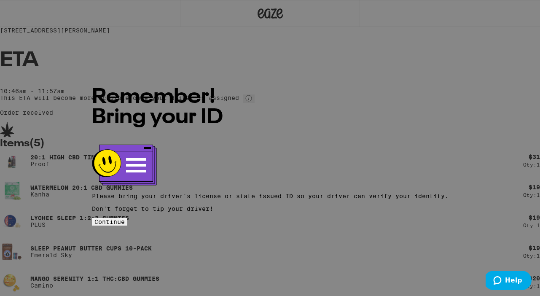 The width and height of the screenshot is (540, 296). I want to click on span: Help, so click(28, 10).